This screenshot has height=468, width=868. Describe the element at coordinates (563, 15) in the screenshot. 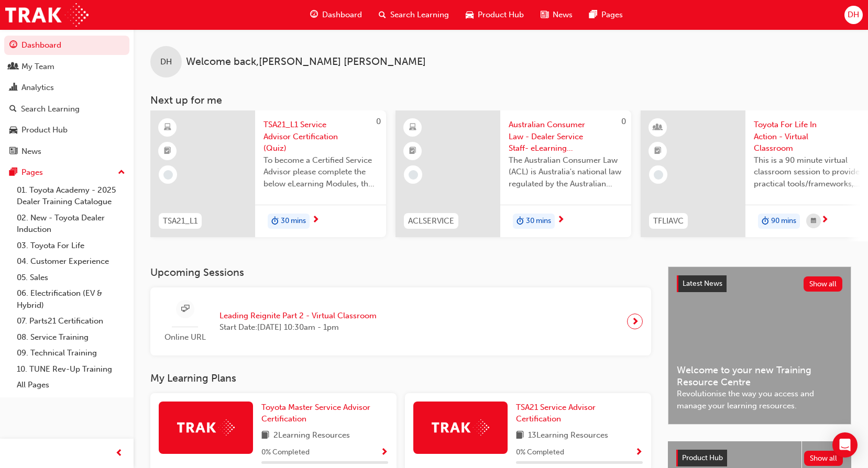

I see `span: News` at that location.